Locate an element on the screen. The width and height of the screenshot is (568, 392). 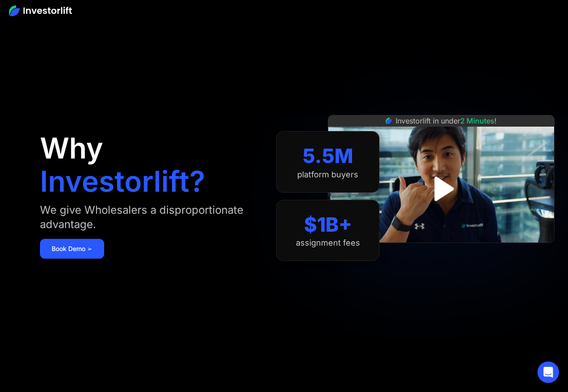
h1: Investorlift? is located at coordinates (123, 182).